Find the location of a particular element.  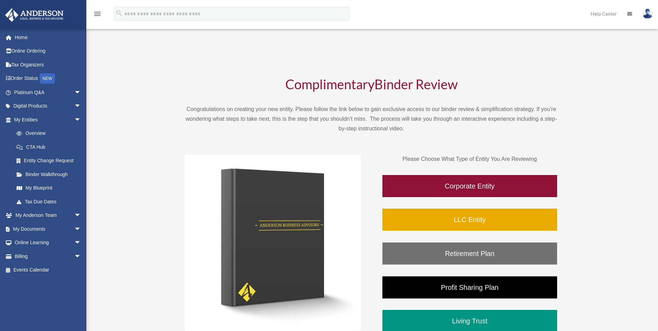

a: CTA Hub is located at coordinates (50, 147).